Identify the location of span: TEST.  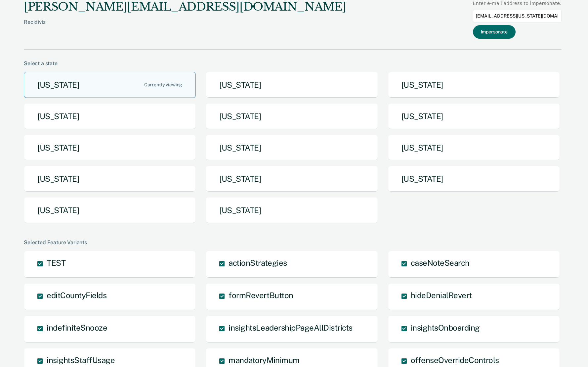
(56, 263).